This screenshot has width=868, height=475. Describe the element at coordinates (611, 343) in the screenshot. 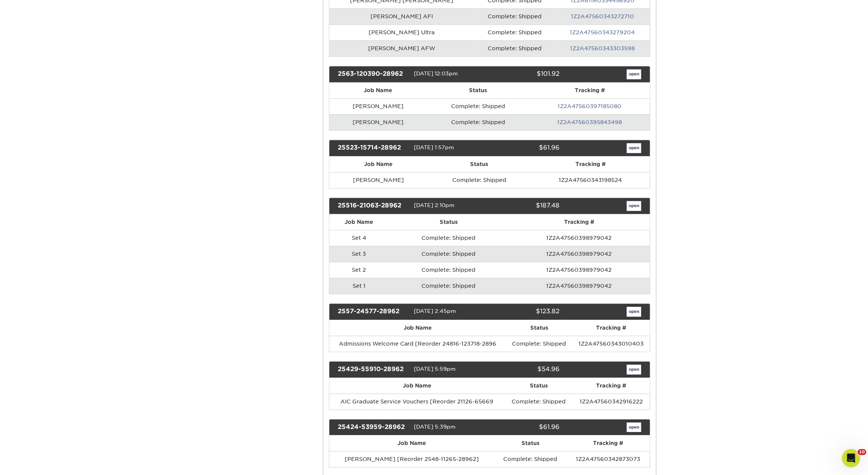

I see `td: 1Z2A47560343010403` at that location.